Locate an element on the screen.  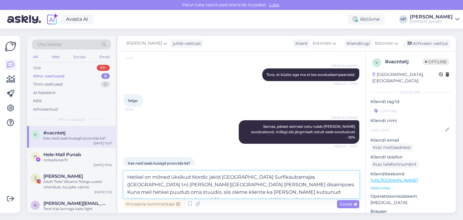
span: H is located at coordinates (35, 156).